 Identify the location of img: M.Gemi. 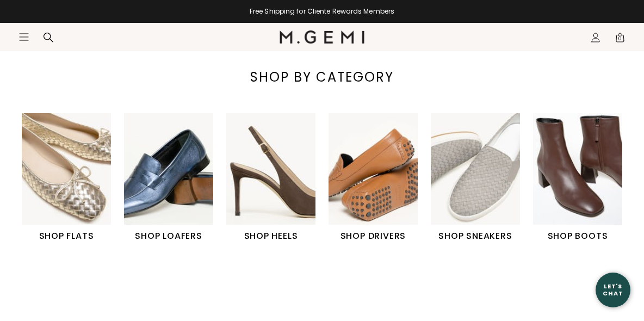
(322, 37).